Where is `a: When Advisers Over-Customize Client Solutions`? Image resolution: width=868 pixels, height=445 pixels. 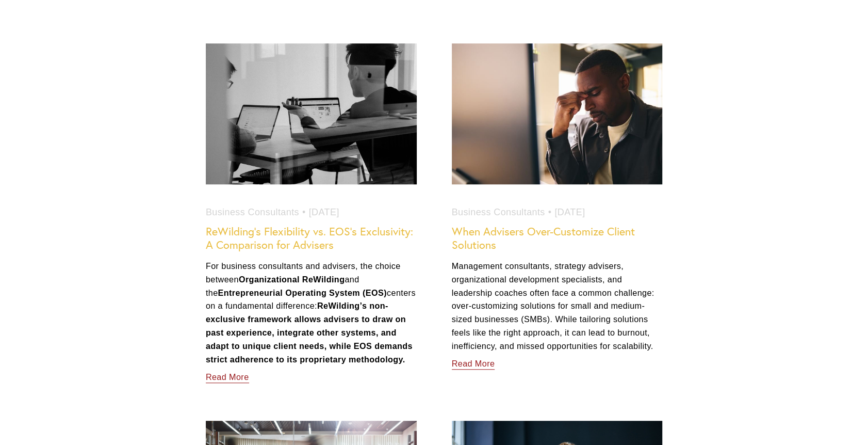
a: When Advisers Over-Customize Client Solutions is located at coordinates (543, 238).